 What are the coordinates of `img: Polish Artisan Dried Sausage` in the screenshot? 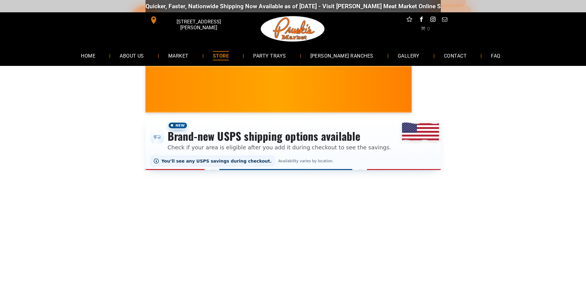 It's located at (417, 89).